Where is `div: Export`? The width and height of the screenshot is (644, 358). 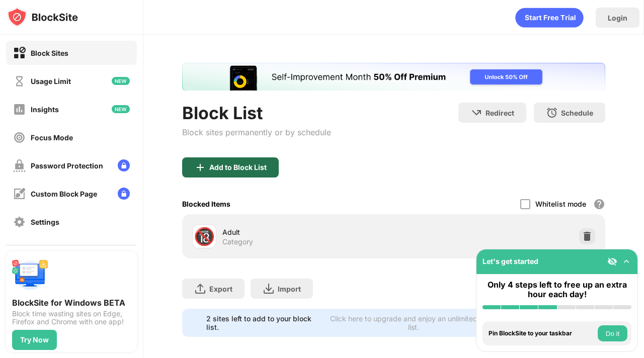 div: Export is located at coordinates (221, 289).